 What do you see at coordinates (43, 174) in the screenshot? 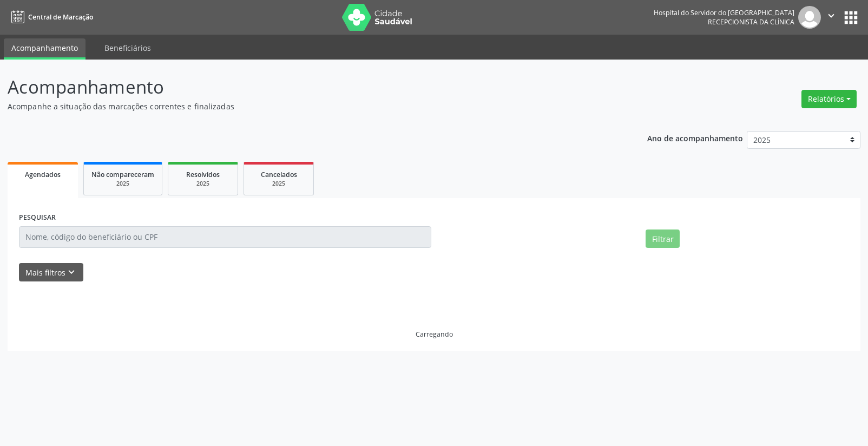
I see `span: Agendados` at bounding box center [43, 174].